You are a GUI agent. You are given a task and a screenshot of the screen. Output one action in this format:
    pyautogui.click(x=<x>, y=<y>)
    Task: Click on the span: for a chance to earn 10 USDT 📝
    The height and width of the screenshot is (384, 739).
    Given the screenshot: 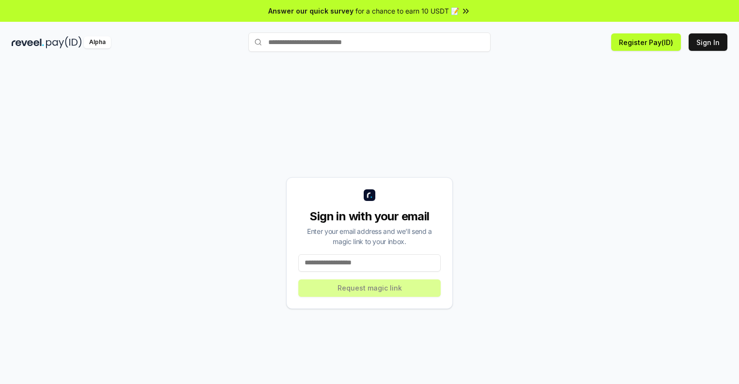 What is the action you would take?
    pyautogui.click(x=407, y=11)
    